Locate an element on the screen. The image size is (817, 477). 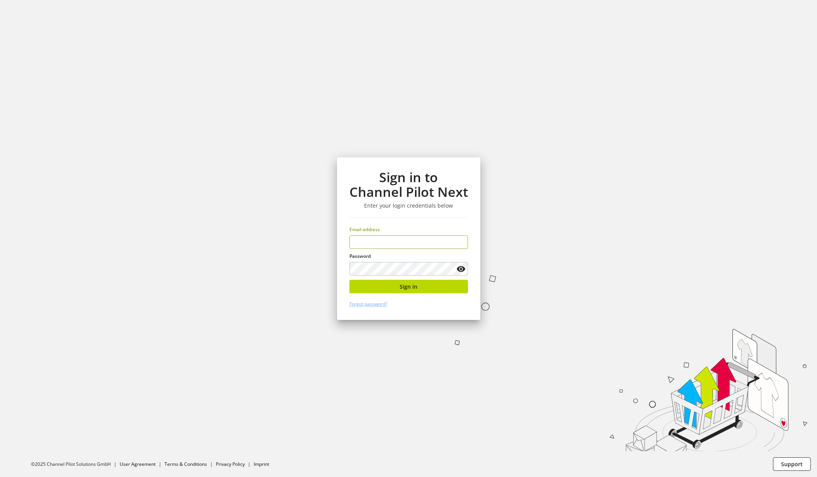
button: Support is located at coordinates (792, 464).